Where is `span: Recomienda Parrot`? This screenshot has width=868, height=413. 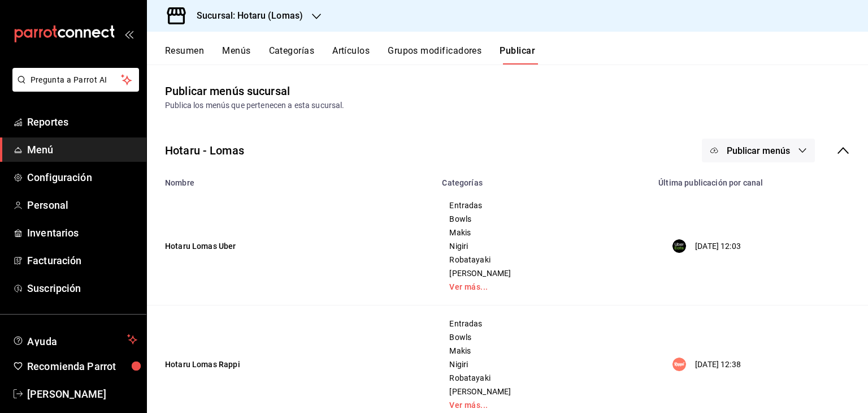
span: Recomienda Parrot is located at coordinates (82, 366).